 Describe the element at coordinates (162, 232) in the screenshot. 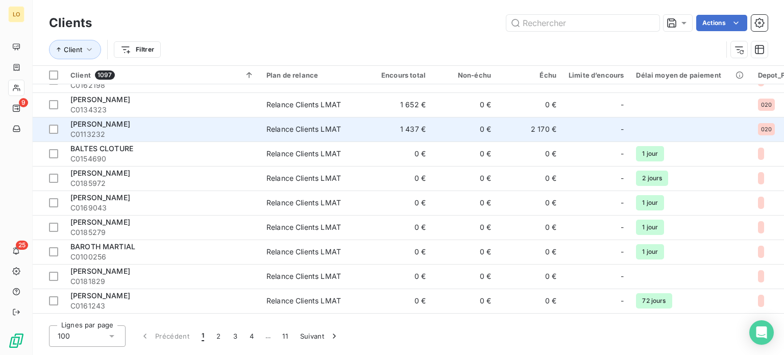

I see `span: C0185279` at that location.